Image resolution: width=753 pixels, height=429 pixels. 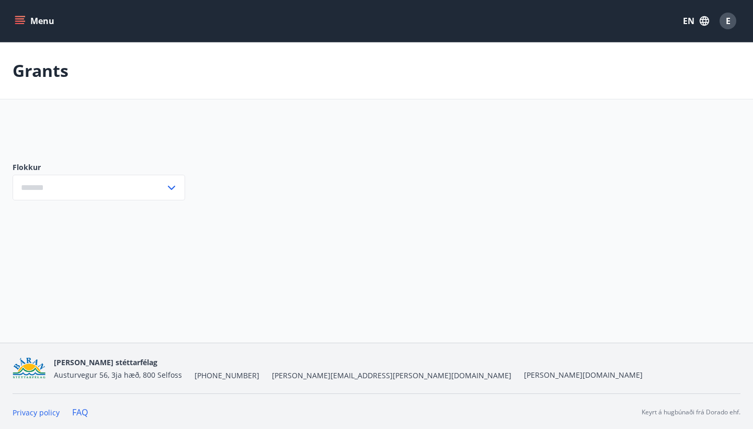 I want to click on button: menu, so click(x=36, y=21).